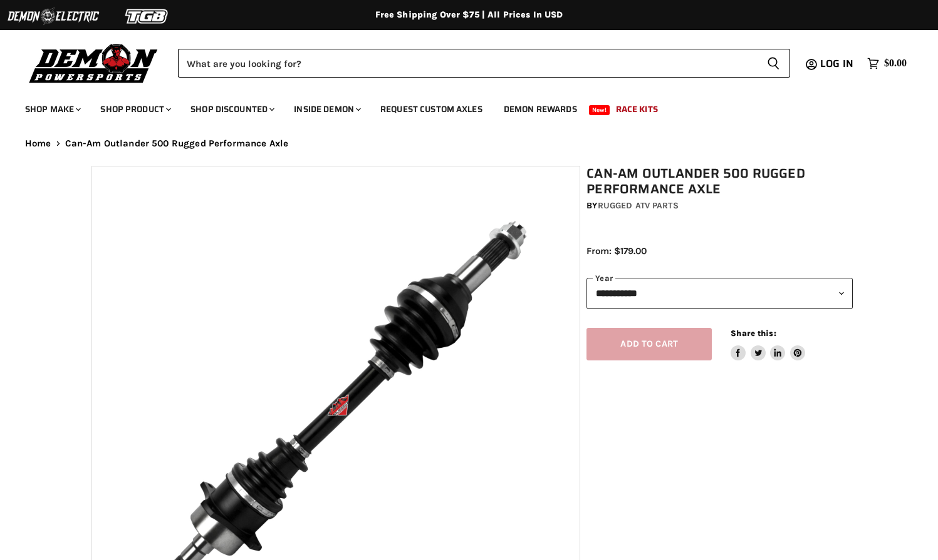 The image size is (938, 560). I want to click on img: Demon Powersports, so click(93, 63).